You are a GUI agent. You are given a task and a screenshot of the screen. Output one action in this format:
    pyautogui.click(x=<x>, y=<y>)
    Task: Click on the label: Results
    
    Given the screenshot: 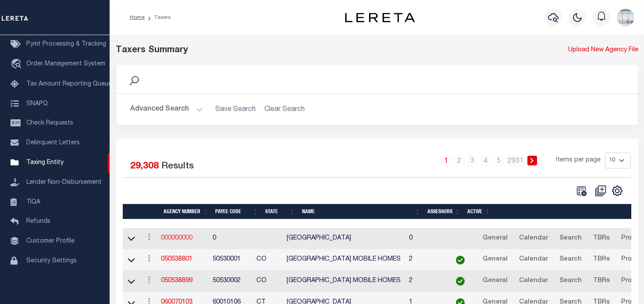 What is the action you would take?
    pyautogui.click(x=178, y=167)
    